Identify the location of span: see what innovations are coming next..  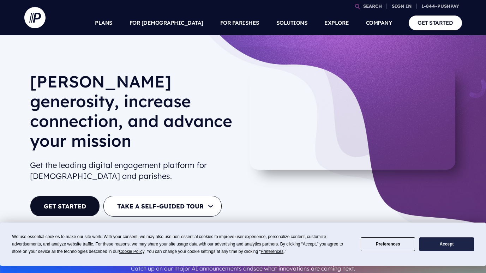
(304, 268).